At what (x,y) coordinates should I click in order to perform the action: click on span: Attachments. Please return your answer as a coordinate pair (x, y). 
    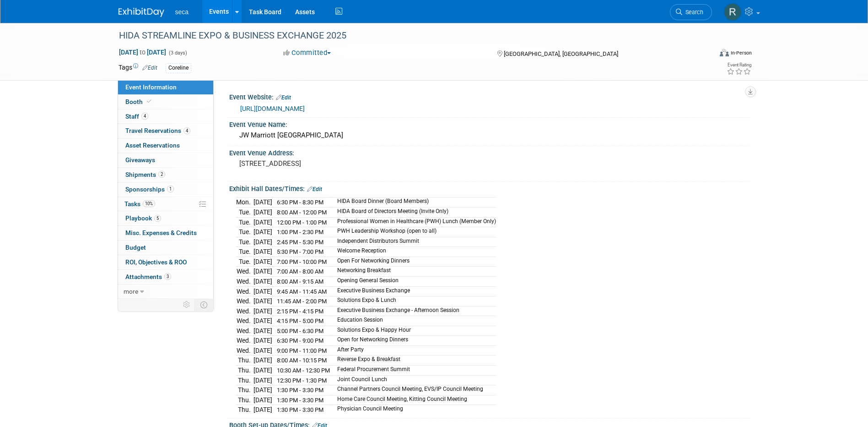
    Looking at the image, I should click on (149, 277).